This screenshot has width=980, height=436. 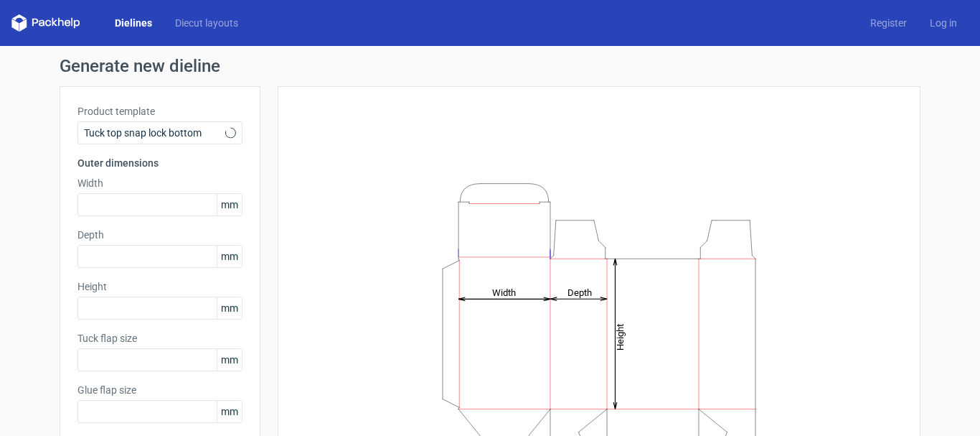 What do you see at coordinates (160, 183) in the screenshot?
I see `label: Width` at bounding box center [160, 183].